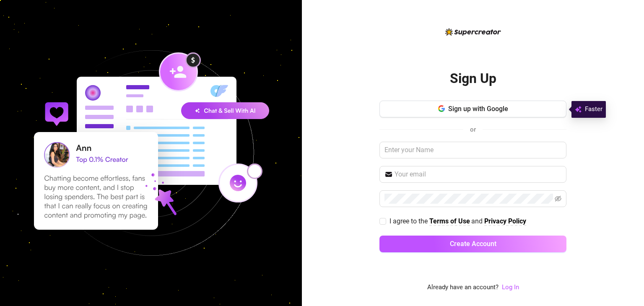 The height and width of the screenshot is (306, 644). I want to click on h2: Sign Up, so click(473, 79).